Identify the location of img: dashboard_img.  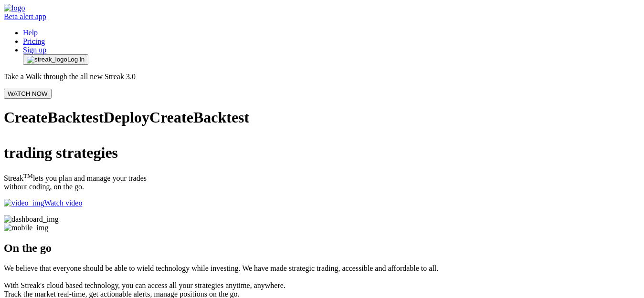
(31, 220).